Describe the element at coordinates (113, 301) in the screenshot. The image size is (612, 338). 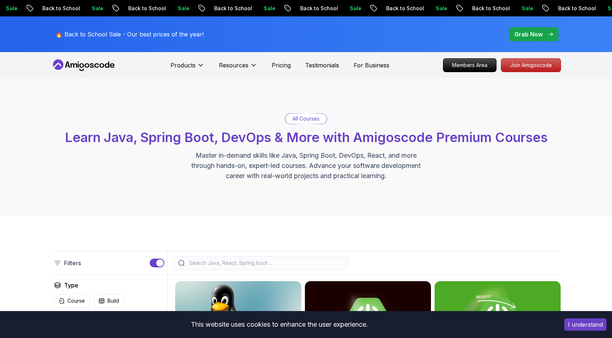
I see `p: Build` at that location.